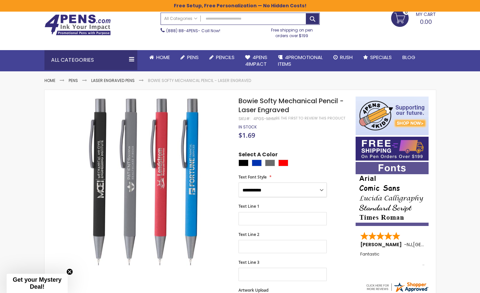  Describe the element at coordinates (397, 287) in the screenshot. I see `img: 4pens.com widget logo` at that location.